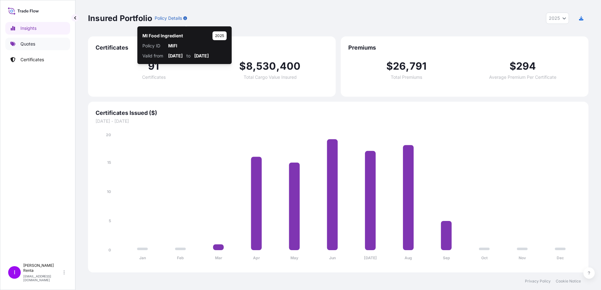  Describe the element at coordinates (526, 66) in the screenshot. I see `span: 294` at that location.